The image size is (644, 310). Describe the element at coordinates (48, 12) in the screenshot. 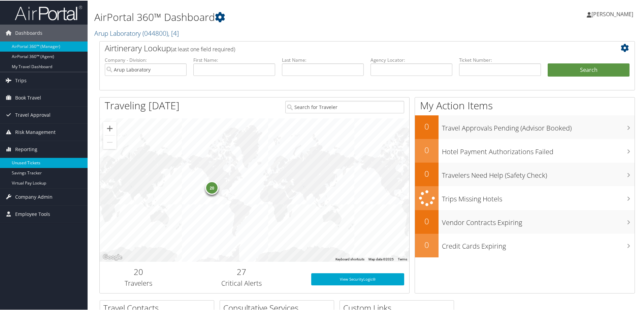

I see `img: airportal-logo.png` at that location.